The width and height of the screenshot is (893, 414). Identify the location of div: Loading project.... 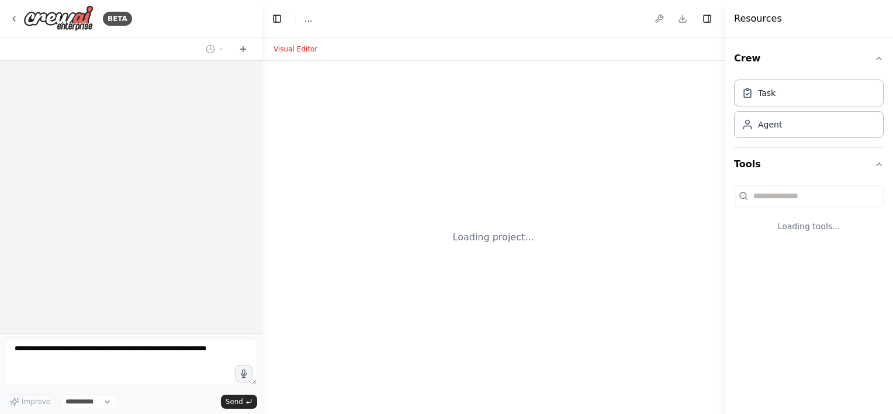
(493, 237).